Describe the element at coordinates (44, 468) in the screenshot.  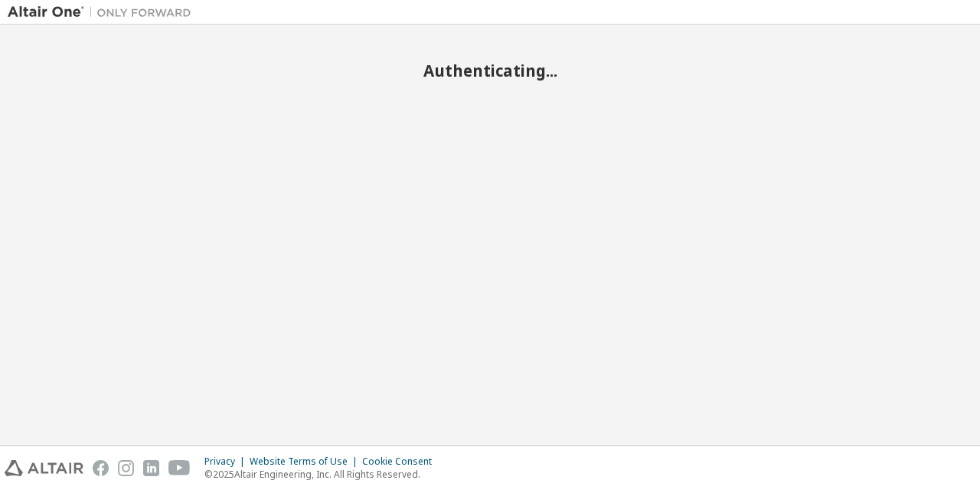
I see `img: altair_logo.svg` at that location.